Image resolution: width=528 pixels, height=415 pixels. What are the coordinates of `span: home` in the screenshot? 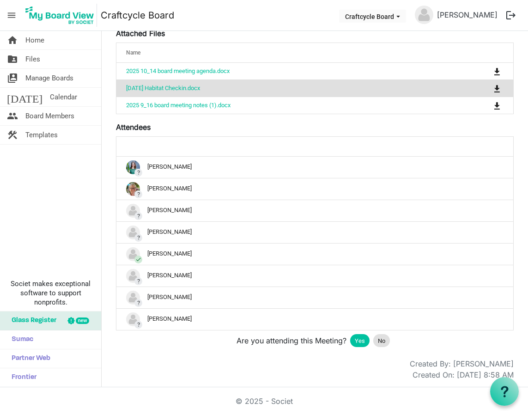 It's located at (12, 40).